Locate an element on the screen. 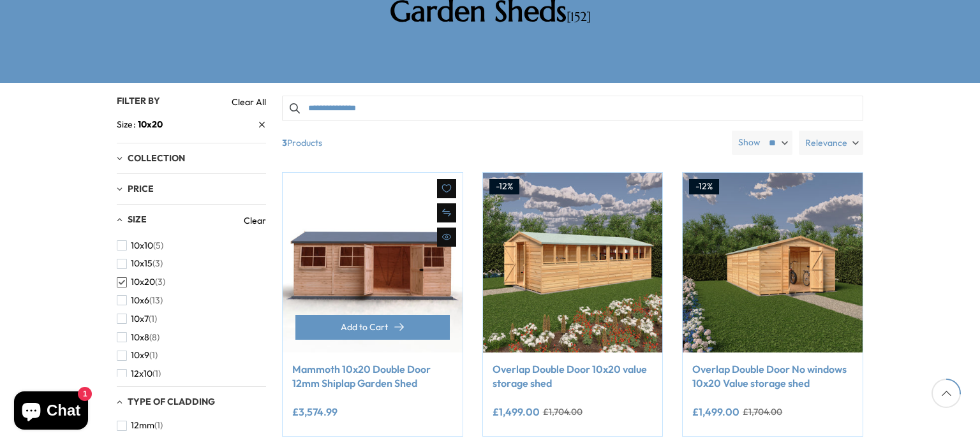 The width and height of the screenshot is (980, 443). button: 12x10 is located at coordinates (139, 374).